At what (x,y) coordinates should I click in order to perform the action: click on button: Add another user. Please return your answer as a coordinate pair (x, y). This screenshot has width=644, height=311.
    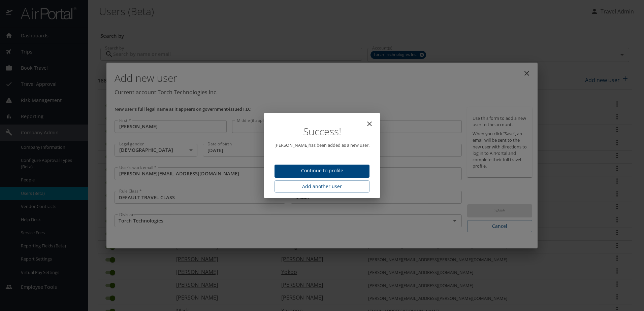
    Looking at the image, I should click on (322, 187).